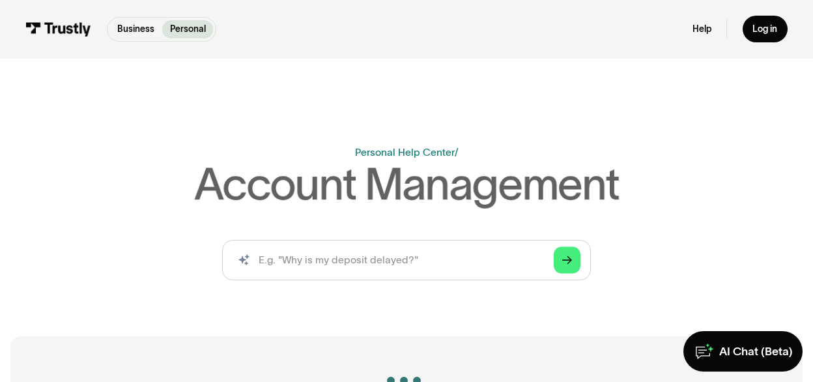 The image size is (813, 382). I want to click on a: Business, so click(136, 29).